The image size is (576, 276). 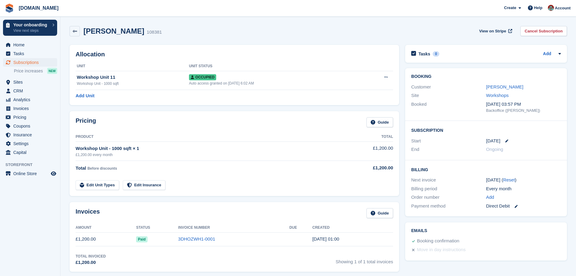 What do you see at coordinates (486, 77) in the screenshot?
I see `h2: Booking` at bounding box center [486, 77].